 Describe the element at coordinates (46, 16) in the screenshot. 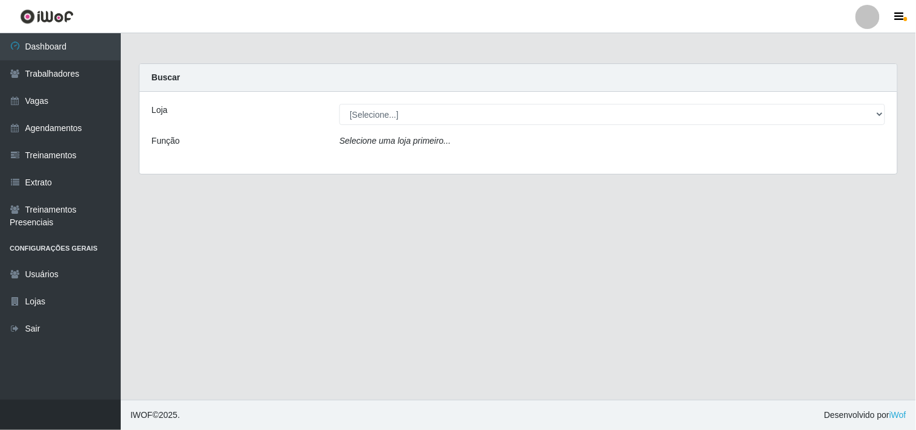

I see `img: CoreUI Logo` at that location.